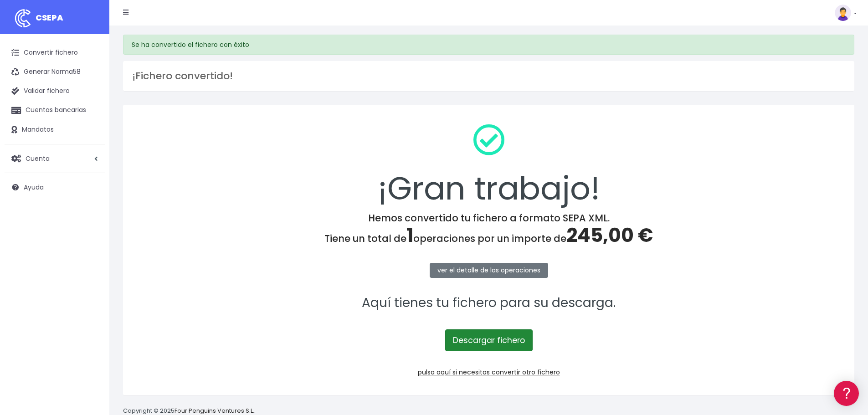  What do you see at coordinates (488, 45) in the screenshot?
I see `div: Se ha convertido el fichero con éxito` at bounding box center [488, 45].